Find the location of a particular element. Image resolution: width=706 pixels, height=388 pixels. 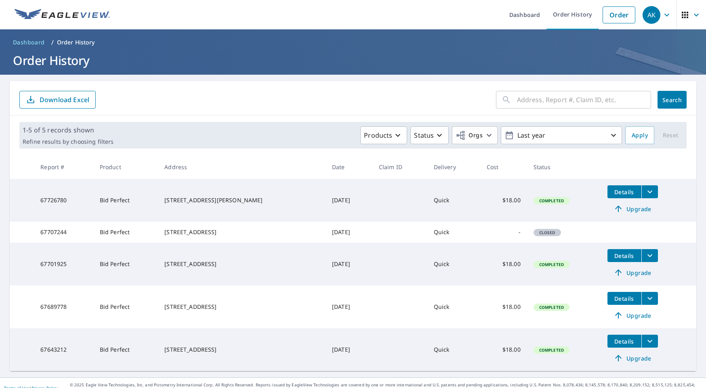

button: filesDropdownBtn-67701925 is located at coordinates (649, 256).